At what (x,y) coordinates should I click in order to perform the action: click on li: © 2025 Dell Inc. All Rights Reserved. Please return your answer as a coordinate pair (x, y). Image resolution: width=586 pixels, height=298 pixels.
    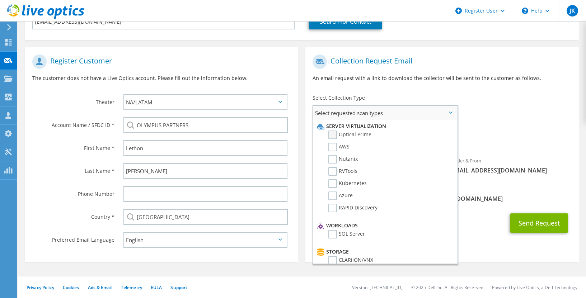
    Looking at the image, I should click on (447, 287).